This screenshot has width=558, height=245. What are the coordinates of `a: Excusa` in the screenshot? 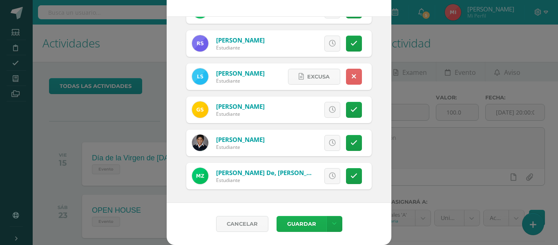 It's located at (314, 76).